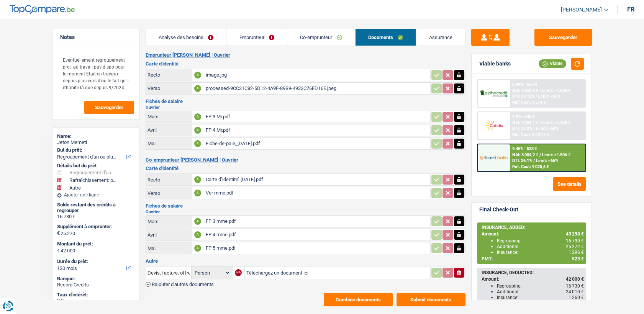 Image resolution: width=644 pixels, height=314 pixels. What do you see at coordinates (95, 244) in the screenshot?
I see `label: Montant du prêt:` at bounding box center [95, 244].